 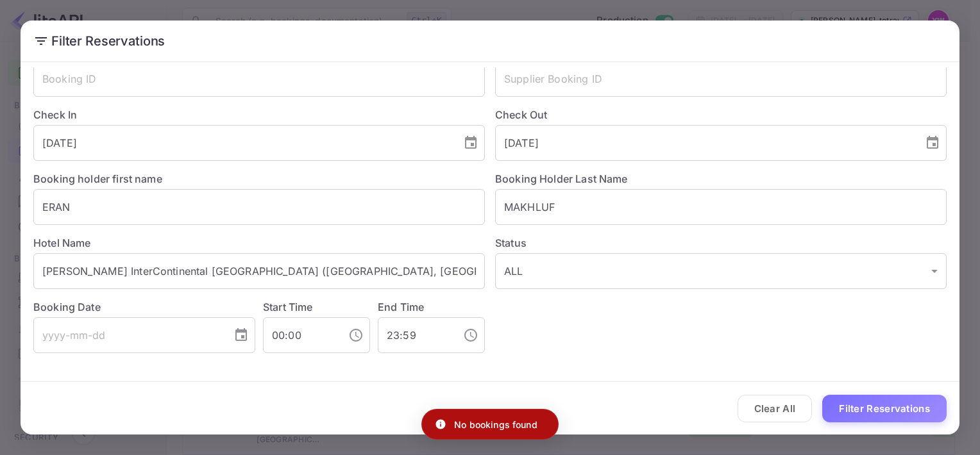 I want to click on h2: Filter Reservations, so click(x=490, y=41).